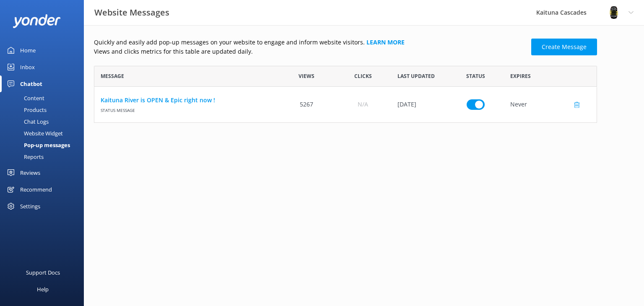 The image size is (644, 306). I want to click on span: Expires, so click(521, 76).